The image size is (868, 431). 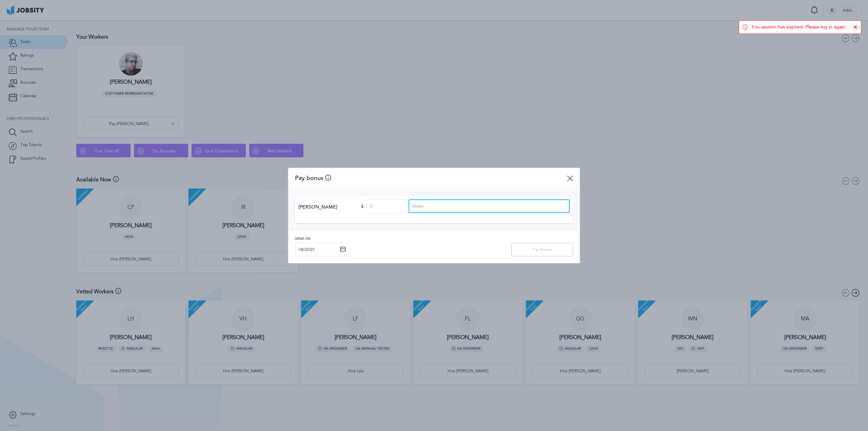 I want to click on span: Send on, so click(x=322, y=239).